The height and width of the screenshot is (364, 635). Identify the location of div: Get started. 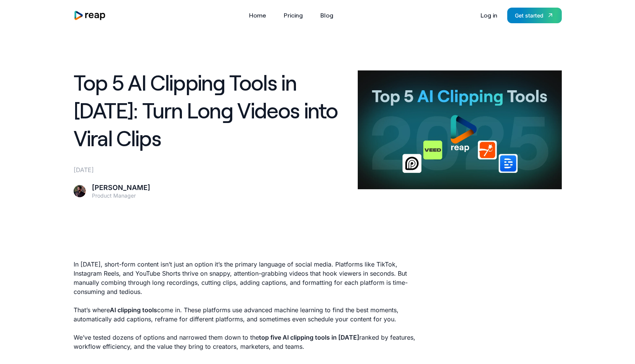
(529, 16).